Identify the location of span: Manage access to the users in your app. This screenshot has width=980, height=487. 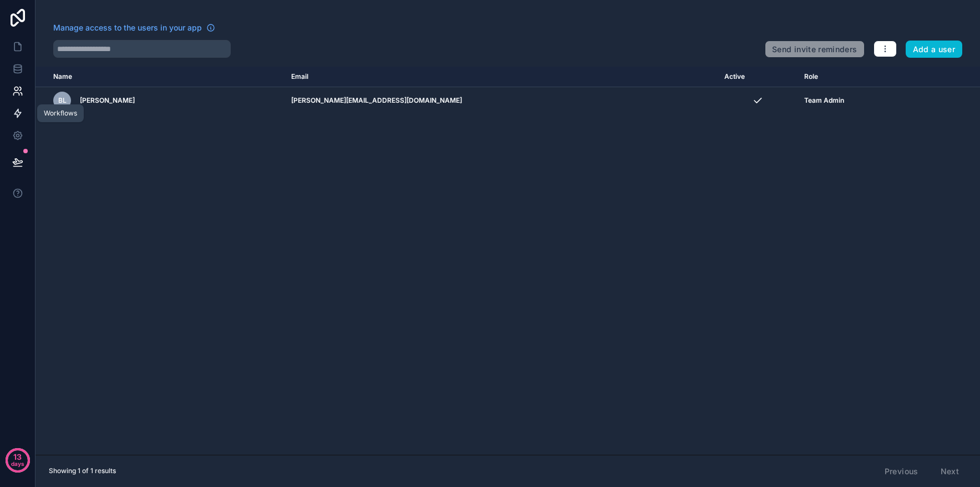
(128, 28).